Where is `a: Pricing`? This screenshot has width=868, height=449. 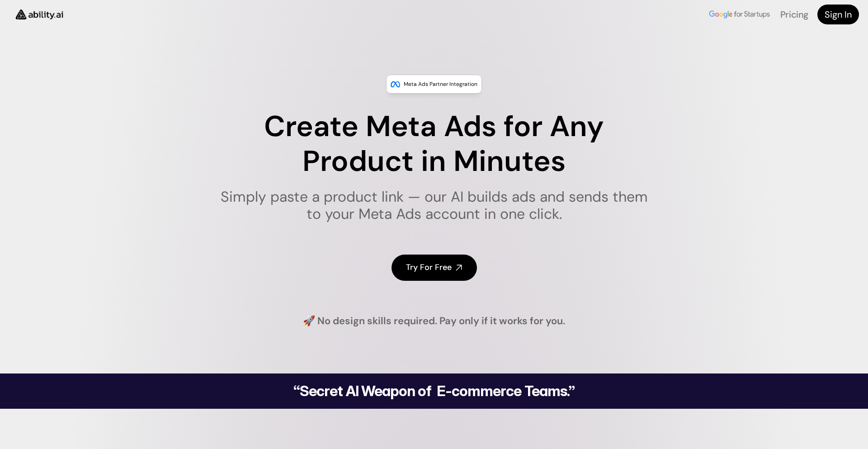
a: Pricing is located at coordinates (794, 15).